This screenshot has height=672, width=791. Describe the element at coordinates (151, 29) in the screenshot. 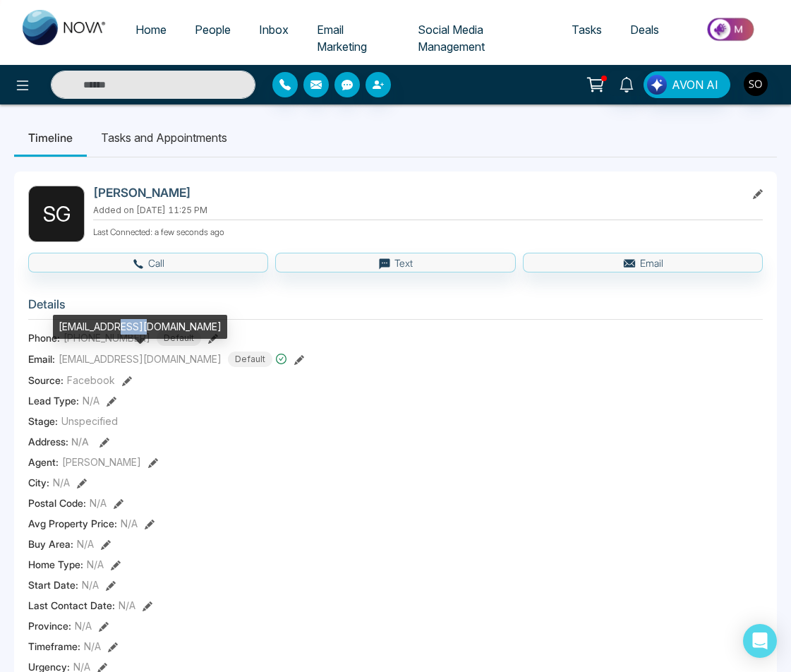

I see `a: Home` at that location.